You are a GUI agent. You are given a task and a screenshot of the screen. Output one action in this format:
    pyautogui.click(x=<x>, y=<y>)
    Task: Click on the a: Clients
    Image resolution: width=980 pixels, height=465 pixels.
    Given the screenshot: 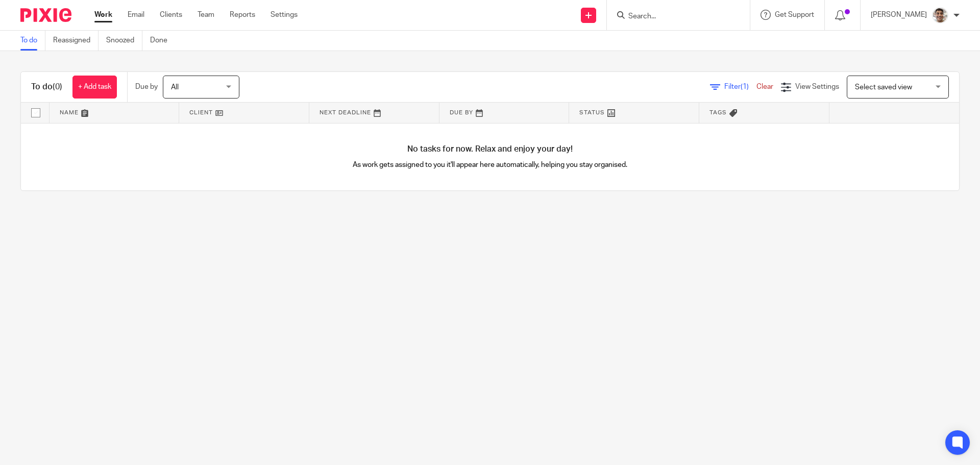 What is the action you would take?
    pyautogui.click(x=171, y=15)
    